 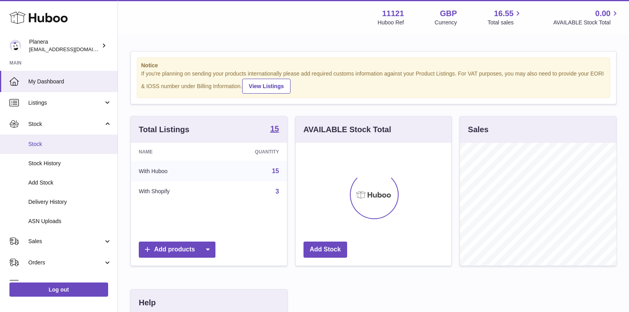 I want to click on span: Total sales, so click(x=505, y=22).